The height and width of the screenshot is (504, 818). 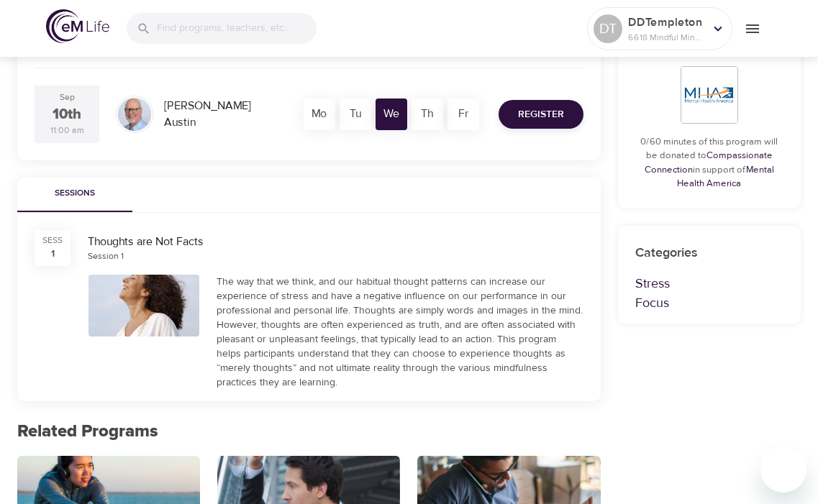 What do you see at coordinates (106, 256) in the screenshot?
I see `div: Session 1` at bounding box center [106, 256].